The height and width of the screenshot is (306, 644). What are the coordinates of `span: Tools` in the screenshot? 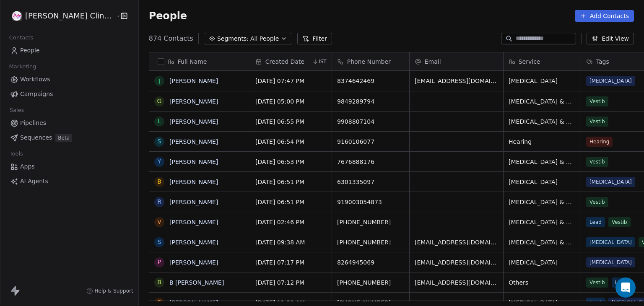 It's located at (16, 154).